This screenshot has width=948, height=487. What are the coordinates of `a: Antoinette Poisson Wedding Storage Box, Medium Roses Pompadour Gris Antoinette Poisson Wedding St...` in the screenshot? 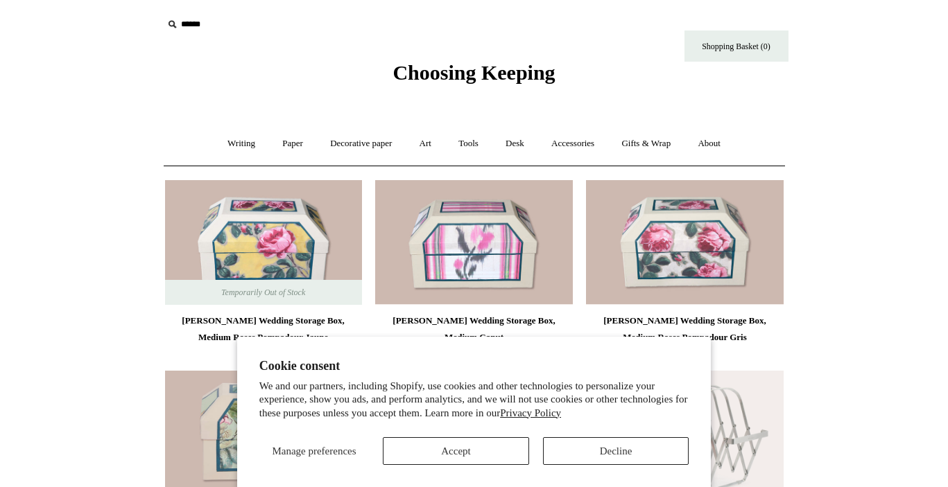 It's located at (684, 243).